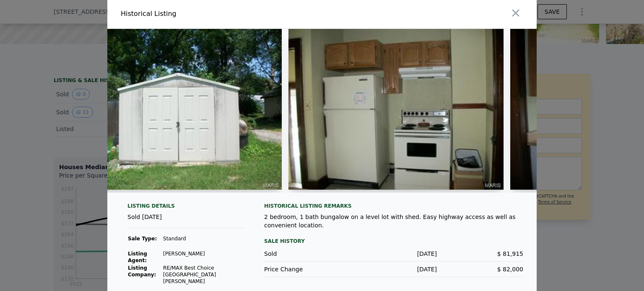 The height and width of the screenshot is (291, 644). What do you see at coordinates (393, 221) in the screenshot?
I see `div: 2 bedroom, 1 bath bungalow on a level lot with shed. Easy highway access as well as convenient lo...` at bounding box center [393, 221].